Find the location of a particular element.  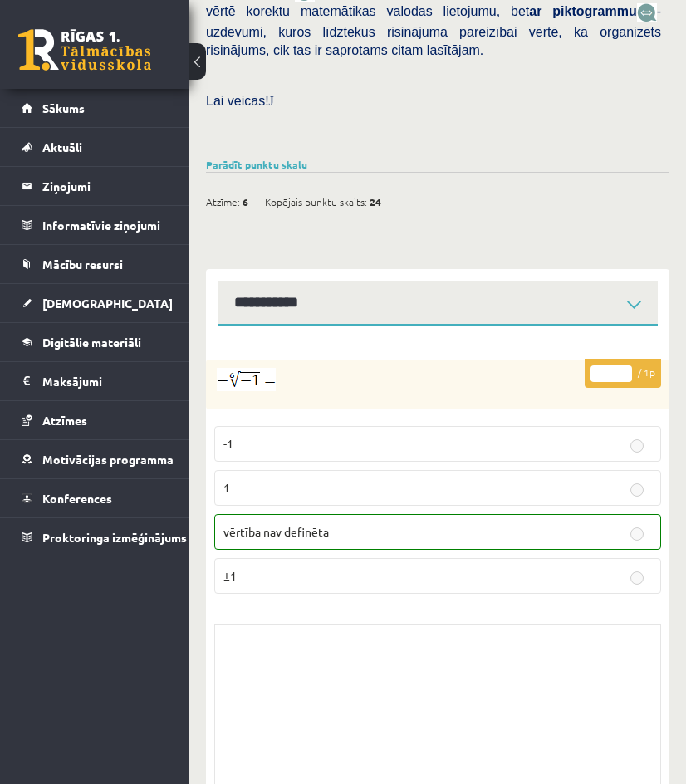

legend: Maksājumi is located at coordinates (105, 381).